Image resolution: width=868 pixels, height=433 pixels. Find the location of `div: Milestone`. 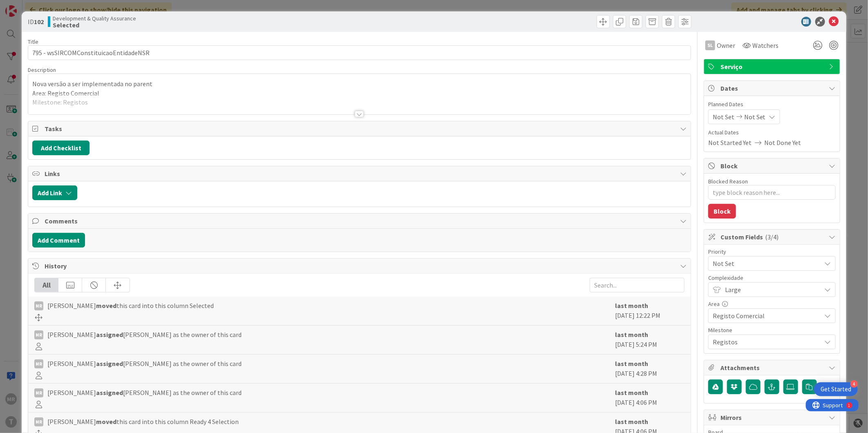

div: Milestone is located at coordinates (772, 330).